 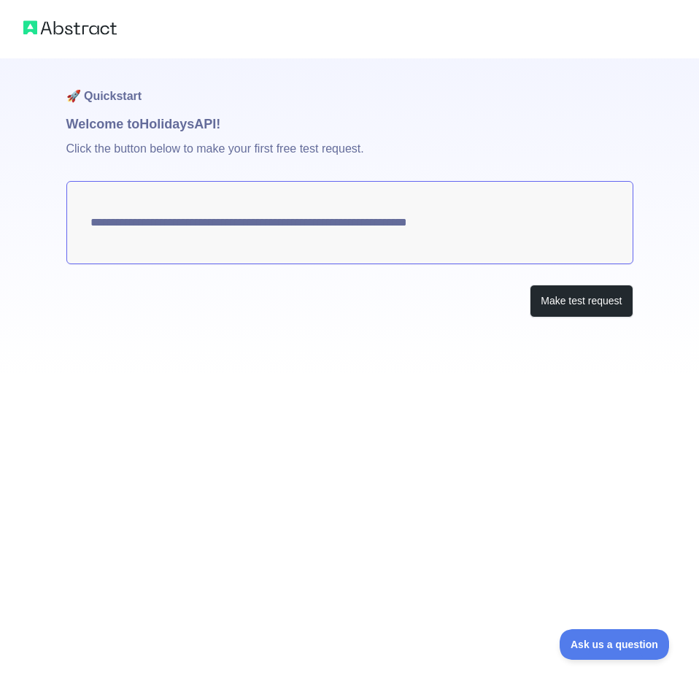 I want to click on h1: 🚀 Quickstart, so click(x=350, y=86).